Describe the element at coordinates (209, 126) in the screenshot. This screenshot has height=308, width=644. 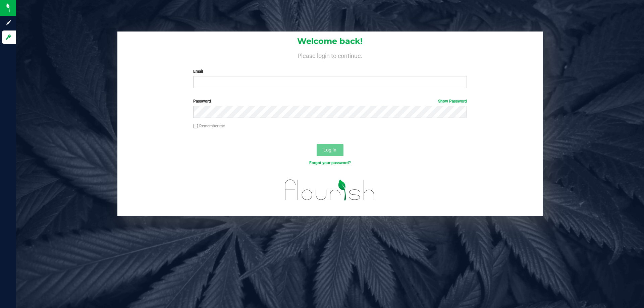
I see `label: Remember me` at that location.